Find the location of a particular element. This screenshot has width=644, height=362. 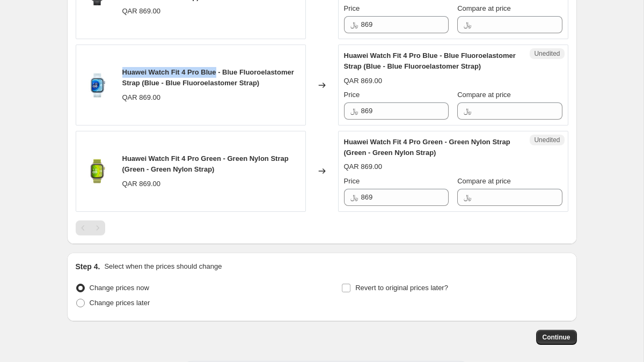

button: Continue is located at coordinates (556, 337).